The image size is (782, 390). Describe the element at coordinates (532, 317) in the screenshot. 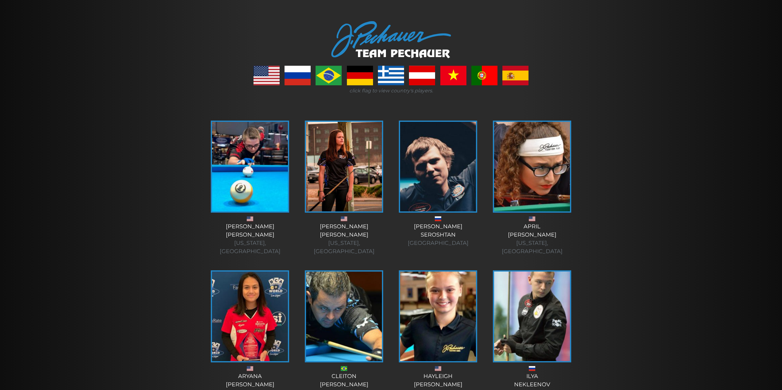

I see `img: Ilya-Nekleenov-225x320.jpg` at that location.